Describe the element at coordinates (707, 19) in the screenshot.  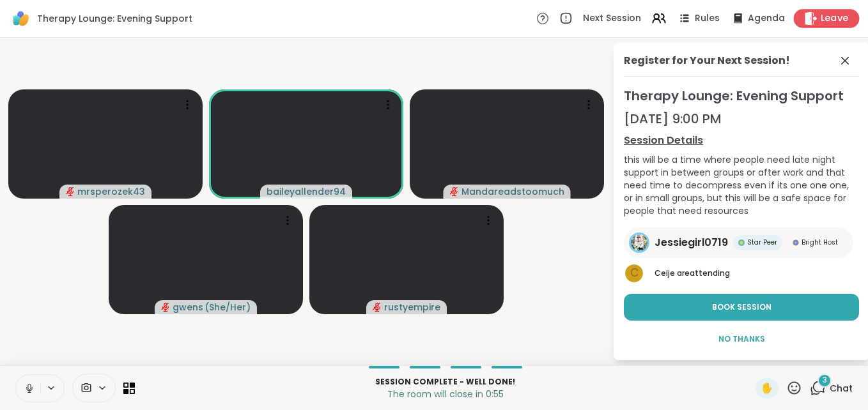
I see `span: Rules` at that location.